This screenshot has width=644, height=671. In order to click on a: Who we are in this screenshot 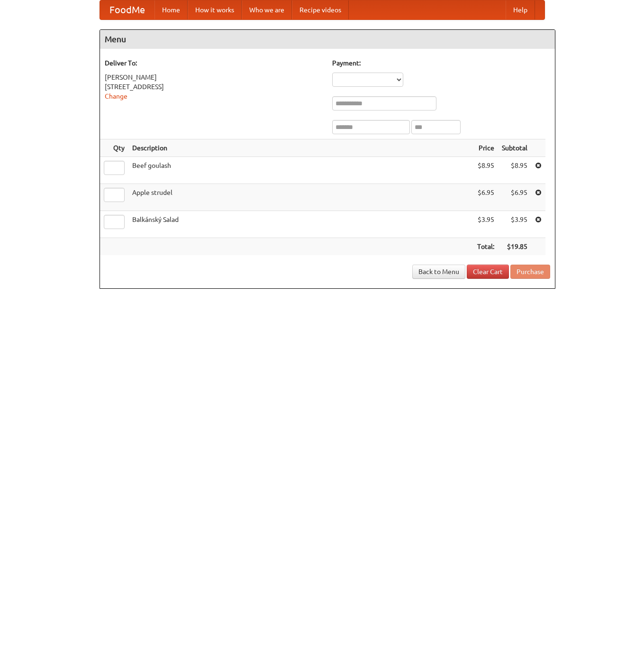, I will do `click(267, 10)`.